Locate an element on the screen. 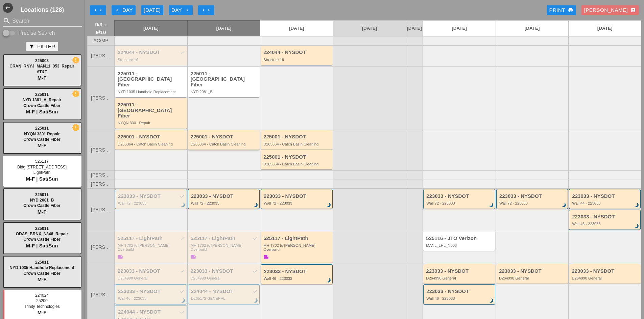 The image size is (644, 319). i: west is located at coordinates (8, 8).